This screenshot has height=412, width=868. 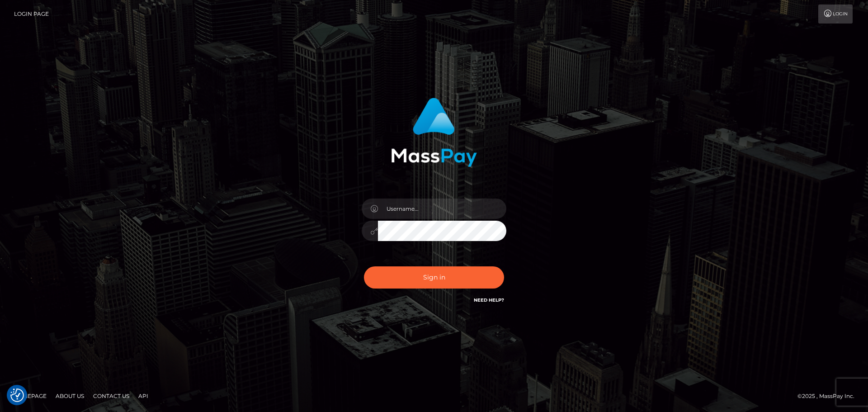 I want to click on a: Homepage, so click(x=30, y=396).